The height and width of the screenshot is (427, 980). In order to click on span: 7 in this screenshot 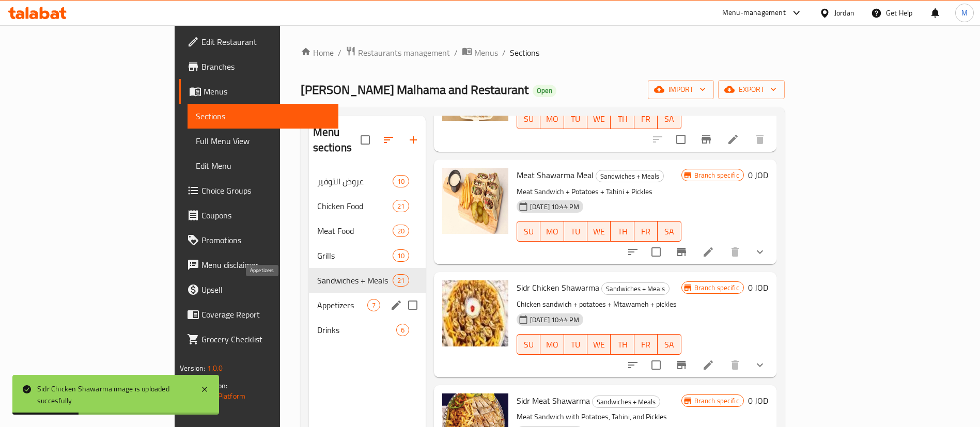, I will do `click(374, 305)`.